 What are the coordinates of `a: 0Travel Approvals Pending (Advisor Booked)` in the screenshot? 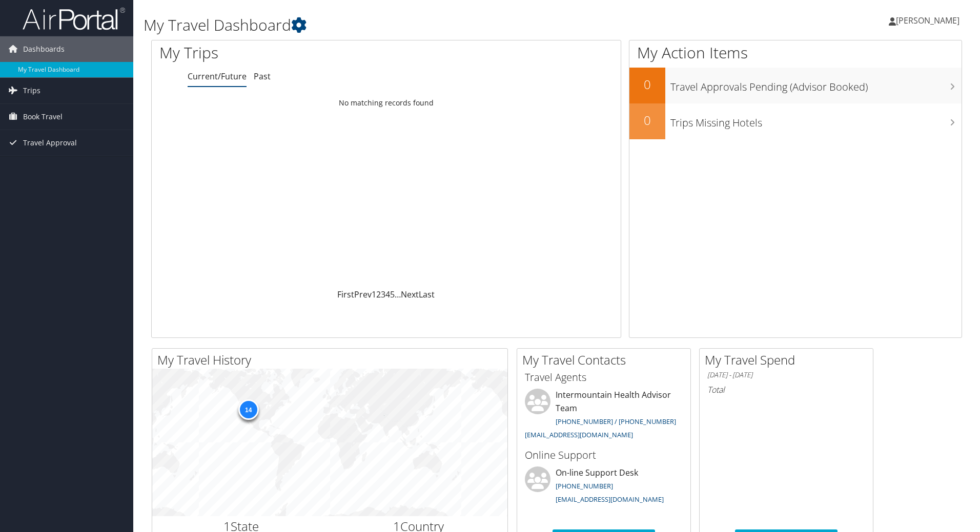 It's located at (796, 85).